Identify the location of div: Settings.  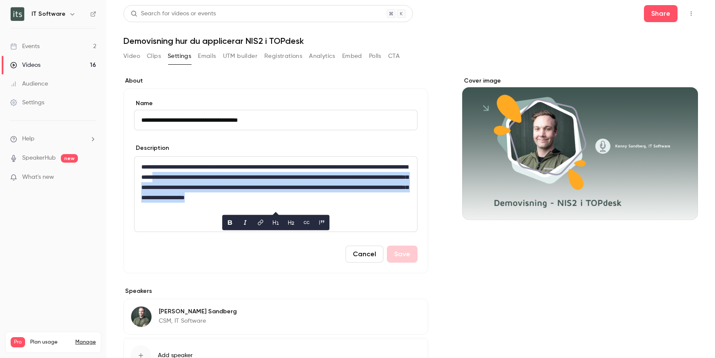
(27, 103).